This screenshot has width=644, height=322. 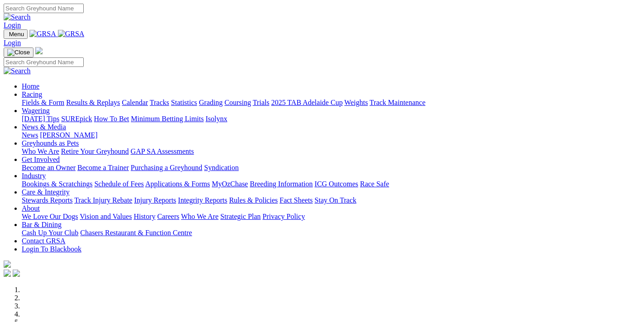 What do you see at coordinates (32, 94) in the screenshot?
I see `a: Racing` at bounding box center [32, 94].